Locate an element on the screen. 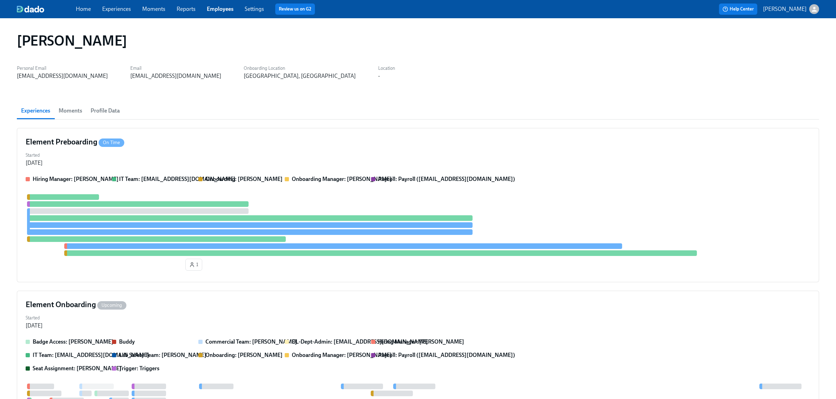 The height and width of the screenshot is (399, 836). h4: Element Onboarding is located at coordinates (76, 305).